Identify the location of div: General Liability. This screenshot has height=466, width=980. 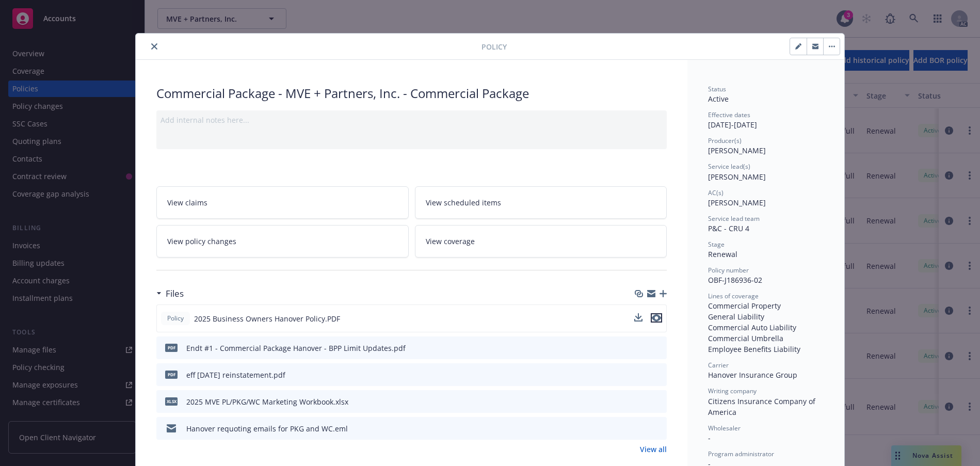
(766, 316).